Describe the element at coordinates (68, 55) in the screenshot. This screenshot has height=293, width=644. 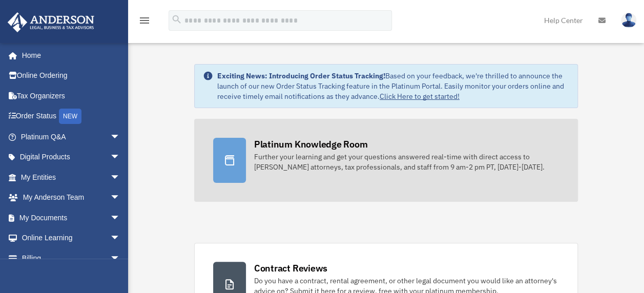
I see `a: Home` at that location.